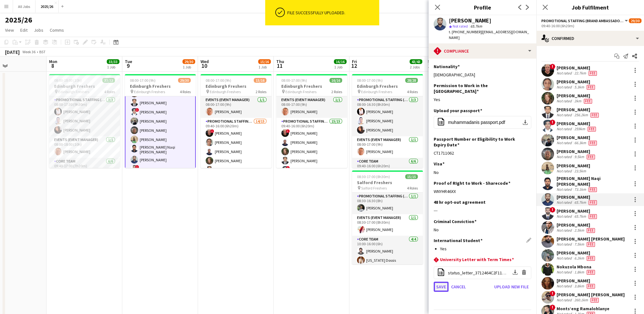 The height and width of the screenshot is (314, 644). What do you see at coordinates (128, 62) in the screenshot?
I see `span: Tue` at bounding box center [128, 62].